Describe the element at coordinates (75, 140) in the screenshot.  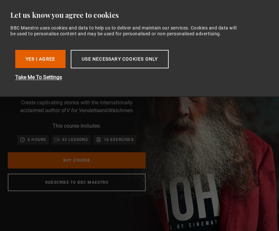
I see `p: 33 lessons` at that location.